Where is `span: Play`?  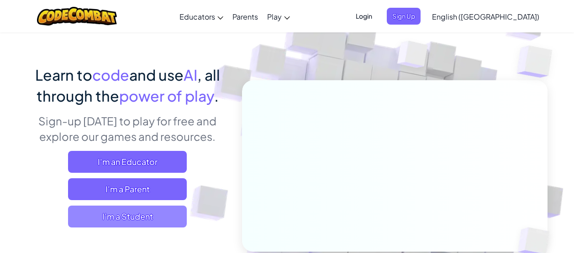
span: Play is located at coordinates (274, 16).